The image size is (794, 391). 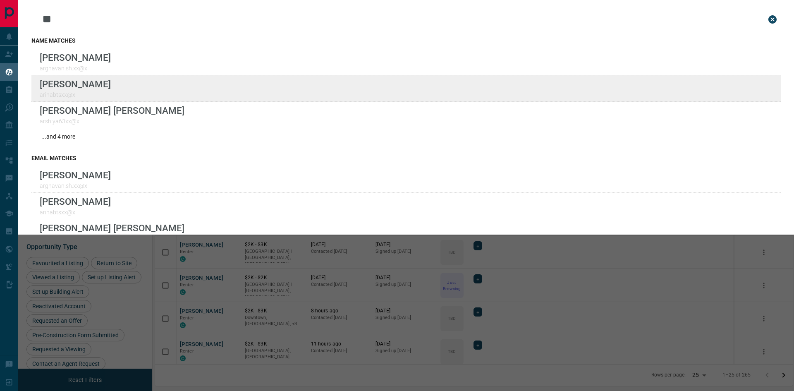 I want to click on h3: email matches, so click(x=406, y=158).